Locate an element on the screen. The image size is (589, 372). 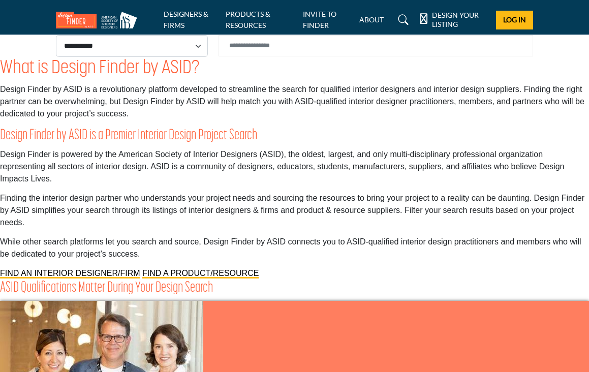
span: Log In is located at coordinates (514, 19).